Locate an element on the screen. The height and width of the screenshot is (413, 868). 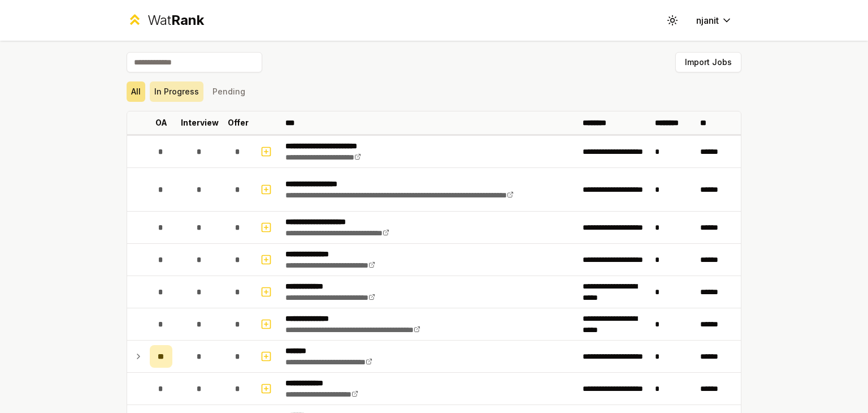
button: njanit is located at coordinates (714, 20).